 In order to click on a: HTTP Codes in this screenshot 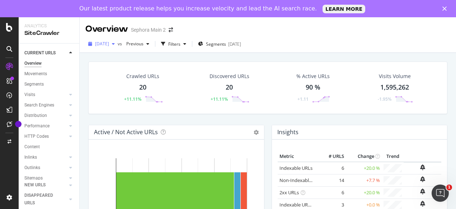, I will do `click(46, 136)`.